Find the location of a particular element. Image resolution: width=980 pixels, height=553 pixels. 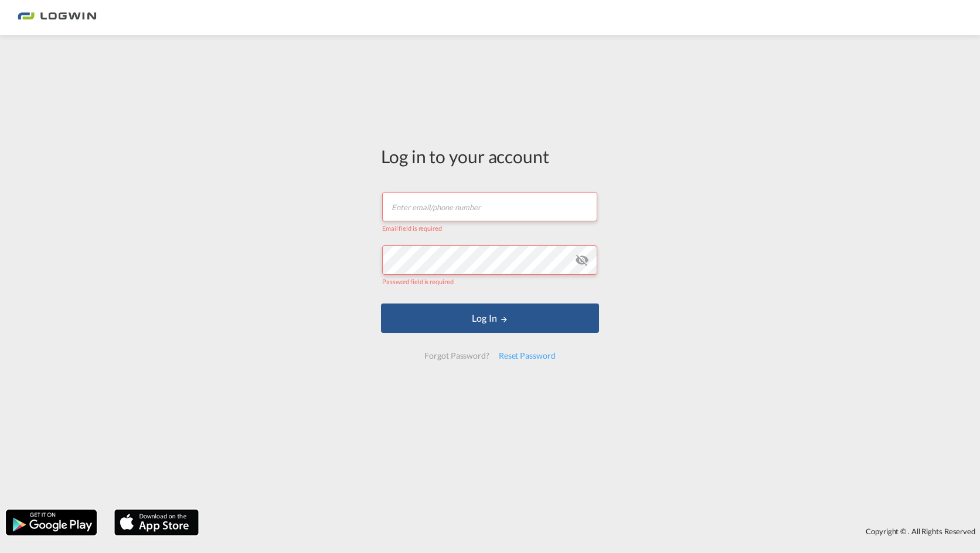

img: apple.png is located at coordinates (157, 522).